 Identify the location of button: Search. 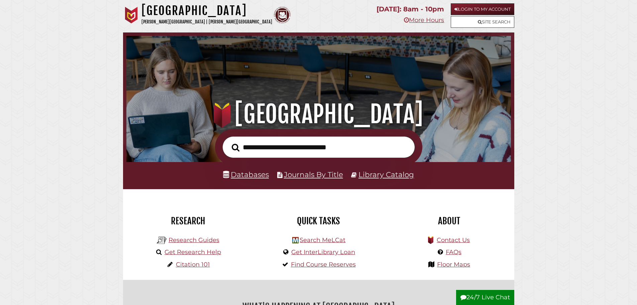
(235, 147).